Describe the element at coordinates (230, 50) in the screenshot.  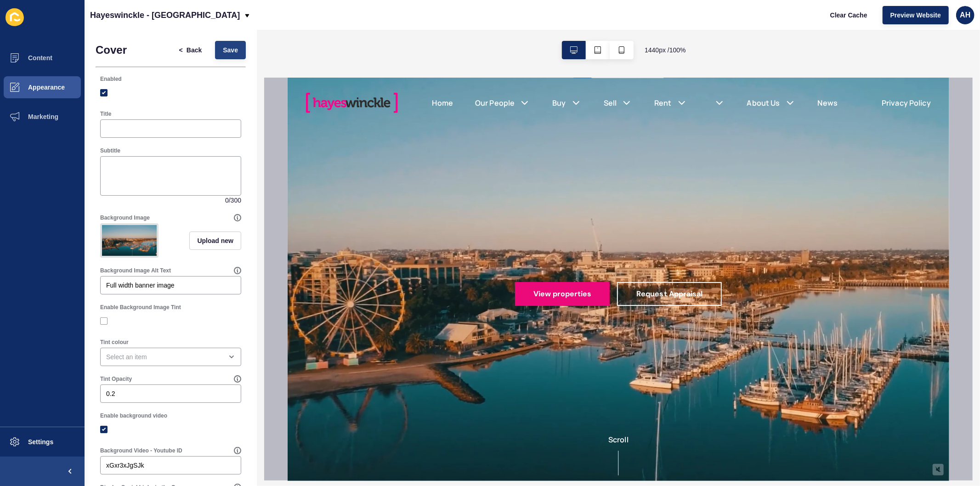
I see `span: Save` at that location.